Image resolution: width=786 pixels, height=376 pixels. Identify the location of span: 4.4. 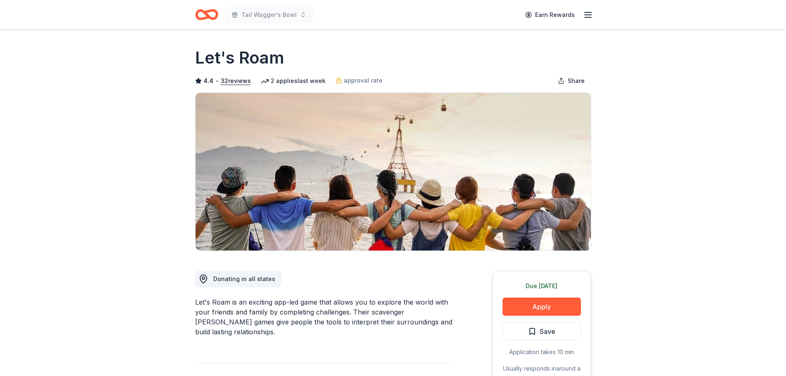
(208, 81).